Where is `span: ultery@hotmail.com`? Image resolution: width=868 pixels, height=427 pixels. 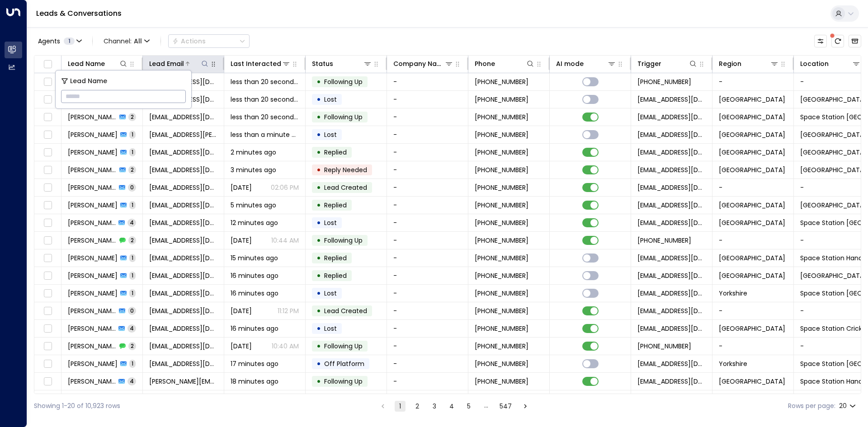 span: ultery@hotmail.com is located at coordinates (183, 258).